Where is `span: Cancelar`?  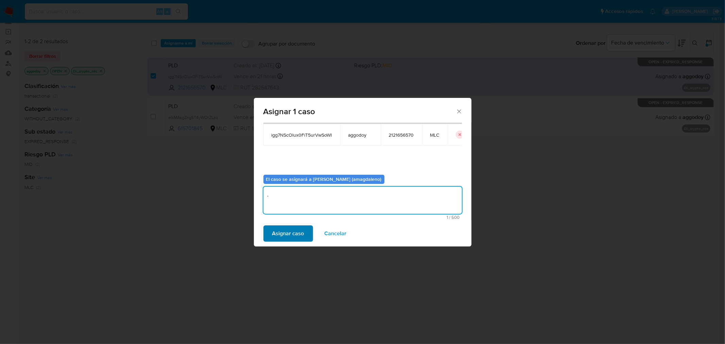
span: Cancelar is located at coordinates (335, 234).